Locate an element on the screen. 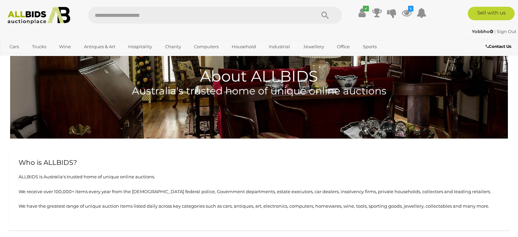 Image resolution: width=518 pixels, height=237 pixels. a: Cars is located at coordinates (14, 47).